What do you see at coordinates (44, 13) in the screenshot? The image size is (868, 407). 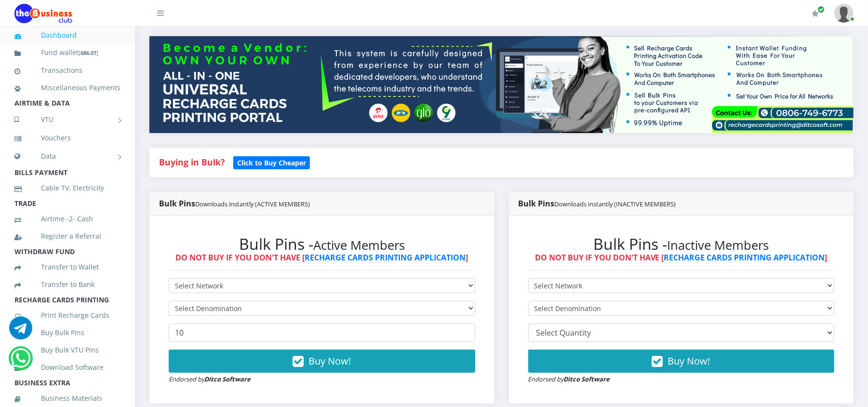 I see `img: Logo` at bounding box center [44, 13].